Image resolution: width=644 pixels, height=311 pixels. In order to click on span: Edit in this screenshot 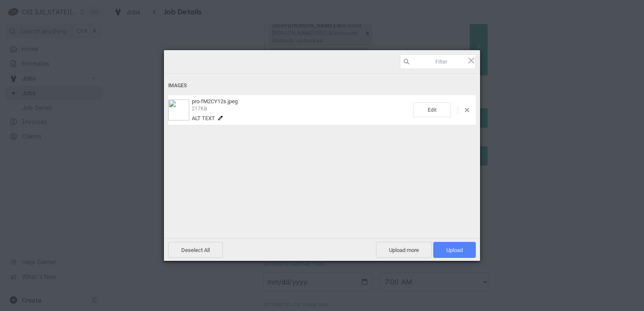, I will do `click(433, 109)`.